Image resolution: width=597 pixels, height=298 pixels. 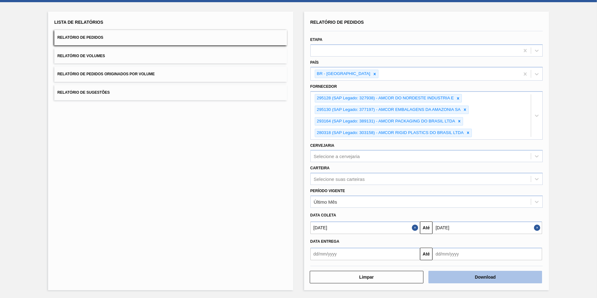 I want to click on div: 293164 (SAP Legado: 389131) - AMCOR PACKAGING DO BRASIL LTDA, so click(x=386, y=121).